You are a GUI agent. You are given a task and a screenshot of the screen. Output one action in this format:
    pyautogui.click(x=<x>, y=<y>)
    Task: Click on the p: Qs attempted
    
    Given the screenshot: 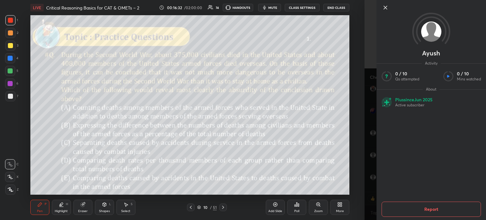 What is the action you would take?
    pyautogui.click(x=407, y=79)
    